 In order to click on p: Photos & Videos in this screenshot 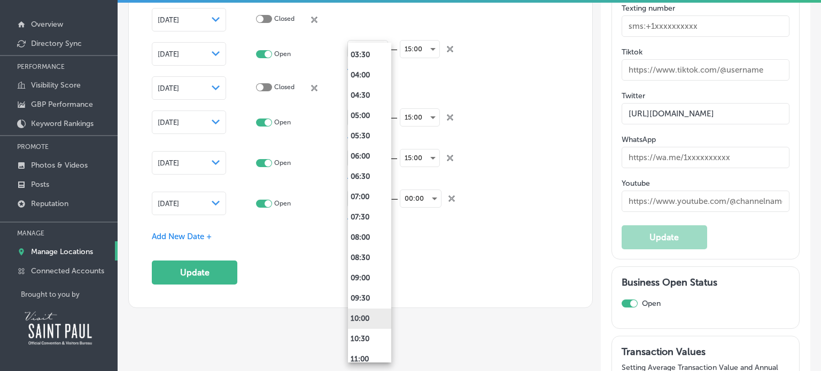, I will do `click(59, 165)`.